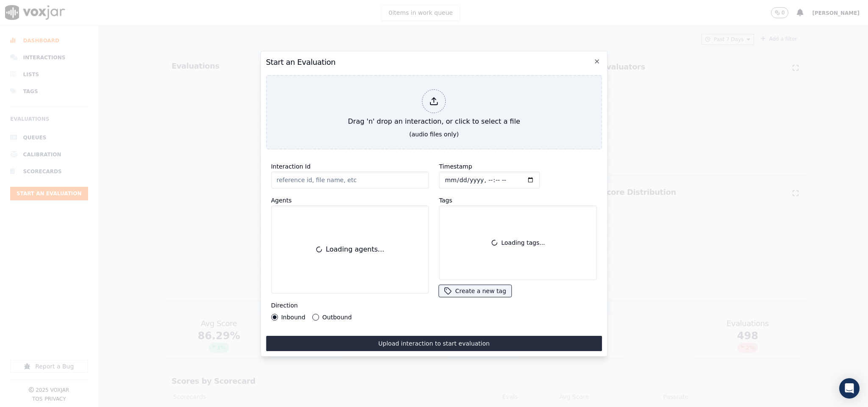 Image resolution: width=868 pixels, height=407 pixels. What do you see at coordinates (293, 317) in the screenshot?
I see `label: Inbound` at bounding box center [293, 317].